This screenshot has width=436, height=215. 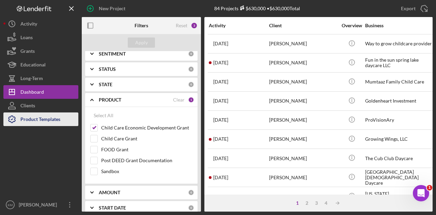 I want to click on div: Grants, so click(x=28, y=52).